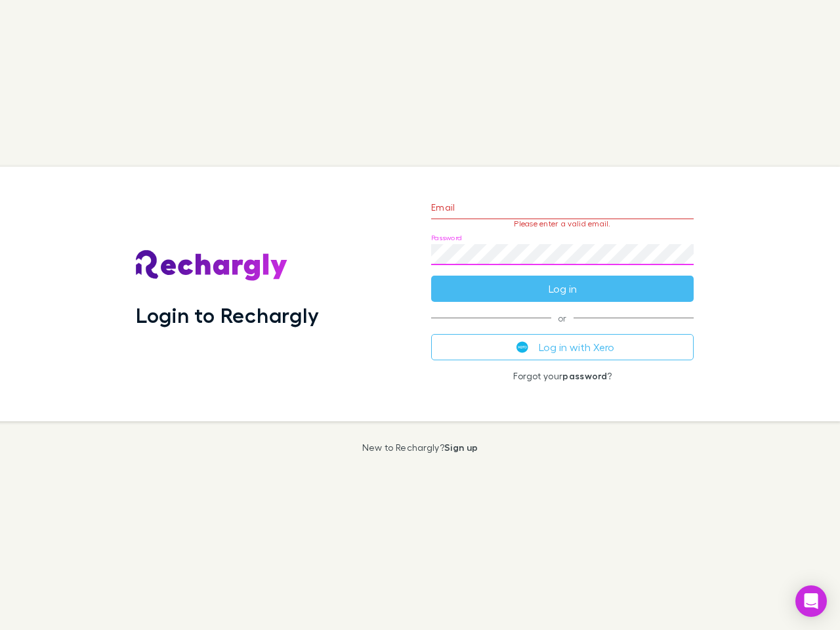 Image resolution: width=840 pixels, height=630 pixels. Describe the element at coordinates (562, 318) in the screenshot. I see `span: or` at that location.